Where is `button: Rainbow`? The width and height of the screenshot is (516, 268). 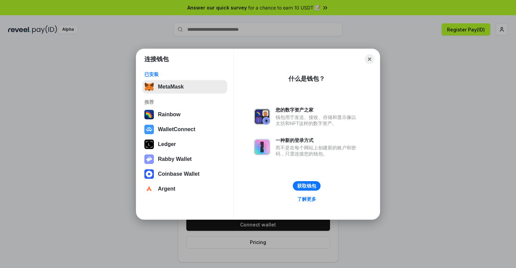 button: Rainbow is located at coordinates (185, 115).